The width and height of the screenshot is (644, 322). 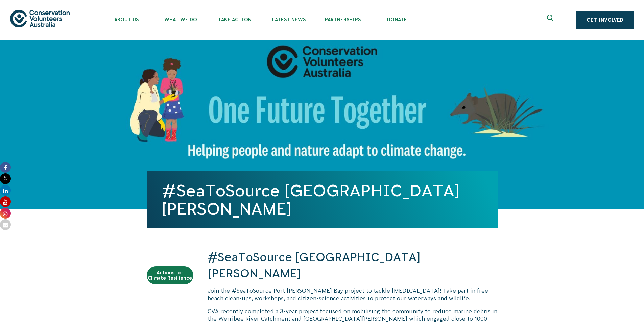 I want to click on img: logo.svg, so click(x=40, y=18).